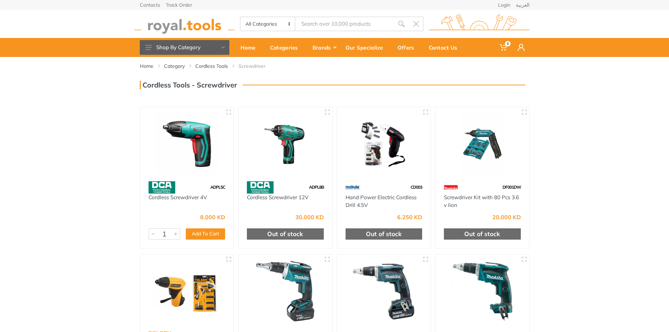  Describe the element at coordinates (178, 197) in the screenshot. I see `a: Cordless Screwdriver 4V` at that location.